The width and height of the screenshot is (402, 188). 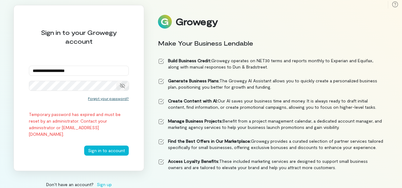 What do you see at coordinates (79, 184) in the screenshot?
I see `div: Don’t have an account?` at bounding box center [79, 184].